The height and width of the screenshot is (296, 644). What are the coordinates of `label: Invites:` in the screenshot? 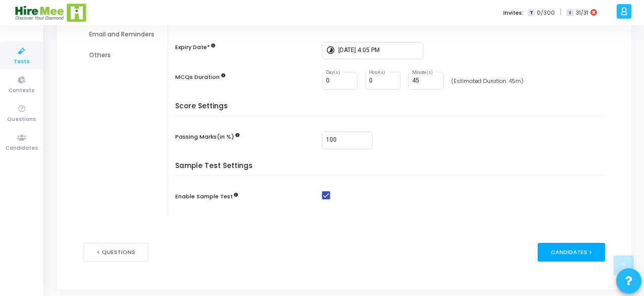 It's located at (513, 13).